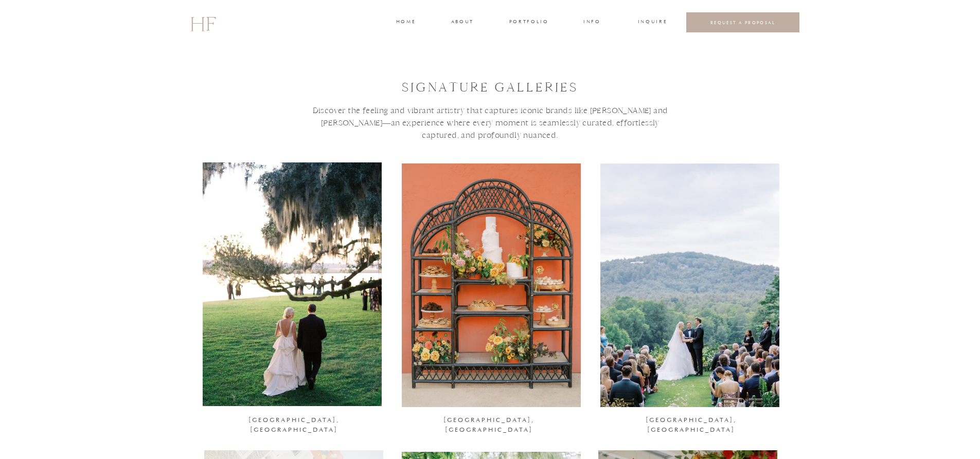 The width and height of the screenshot is (980, 459). What do you see at coordinates (462, 23) in the screenshot?
I see `h3: about` at bounding box center [462, 23].